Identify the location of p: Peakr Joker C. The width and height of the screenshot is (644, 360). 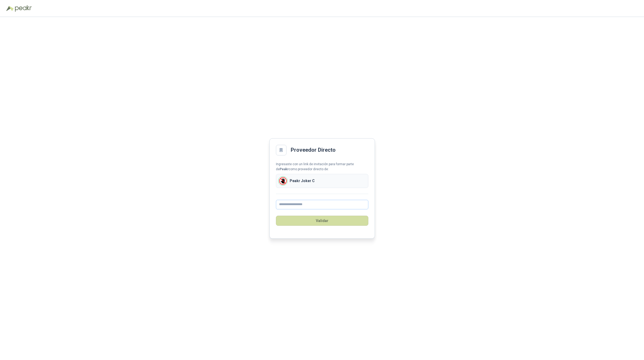
(302, 181).